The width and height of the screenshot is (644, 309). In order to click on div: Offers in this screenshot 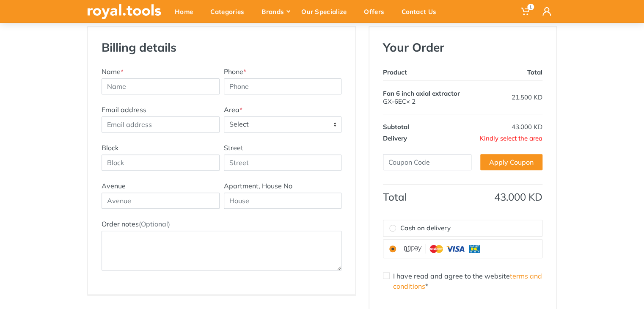, I will do `click(377, 11)`.